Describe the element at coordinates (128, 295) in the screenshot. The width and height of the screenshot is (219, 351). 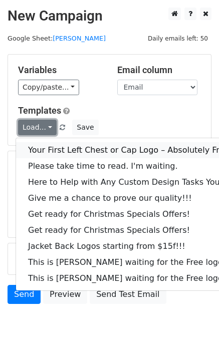
I see `a: Send Test Email` at that location.